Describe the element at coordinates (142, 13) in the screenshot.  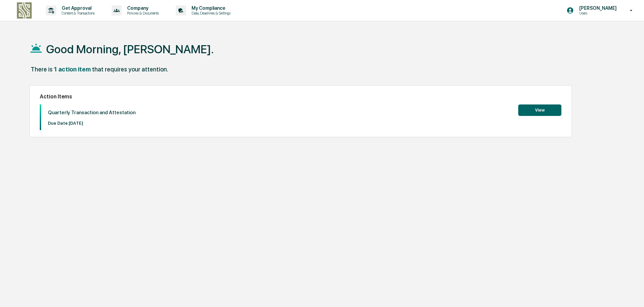
I see `p: Policies & Documents` at that location.